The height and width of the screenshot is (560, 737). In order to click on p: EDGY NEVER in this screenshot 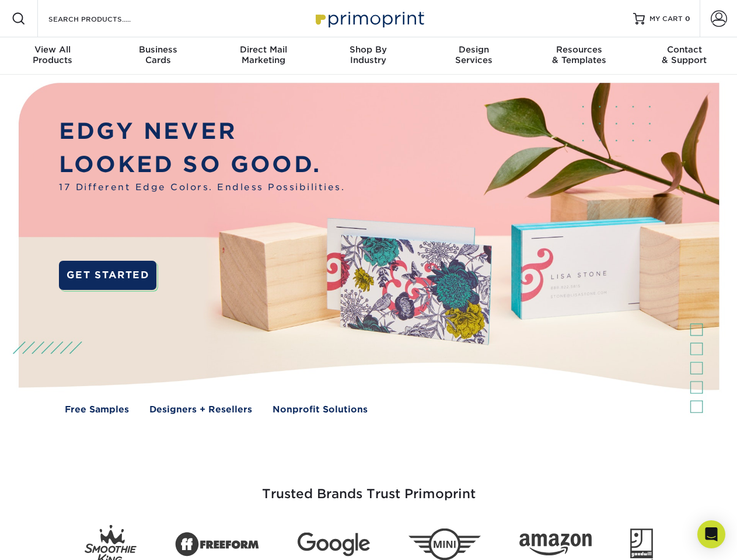, I will do `click(202, 131)`.